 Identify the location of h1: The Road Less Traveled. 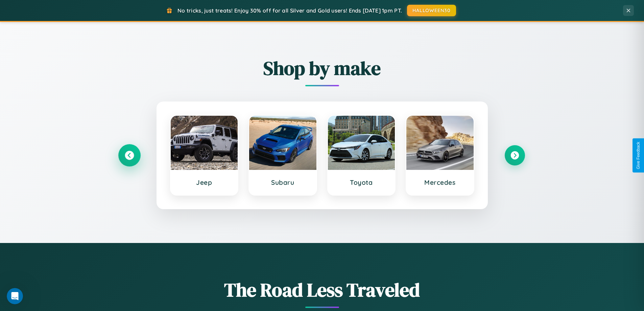
(322, 290).